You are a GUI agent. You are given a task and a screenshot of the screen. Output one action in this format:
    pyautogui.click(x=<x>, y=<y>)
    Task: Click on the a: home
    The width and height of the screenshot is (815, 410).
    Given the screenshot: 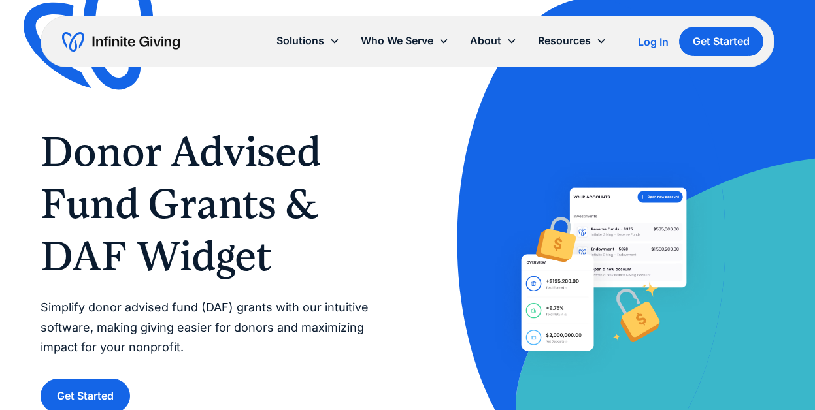 What is the action you would take?
    pyautogui.click(x=121, y=42)
    